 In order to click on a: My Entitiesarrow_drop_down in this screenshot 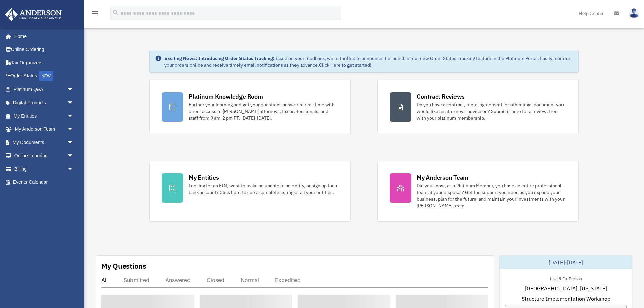, I will do `click(45, 116)`.